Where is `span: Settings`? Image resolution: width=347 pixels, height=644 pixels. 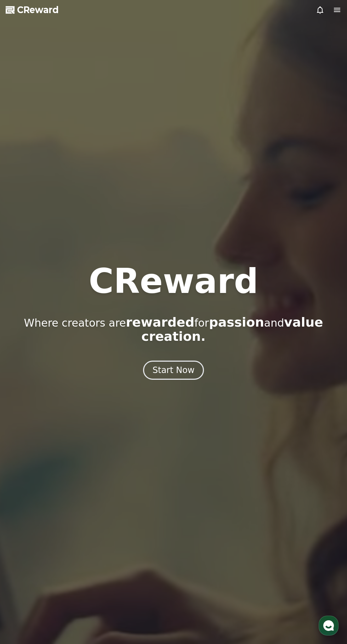
span: Settings is located at coordinates (113, 238).